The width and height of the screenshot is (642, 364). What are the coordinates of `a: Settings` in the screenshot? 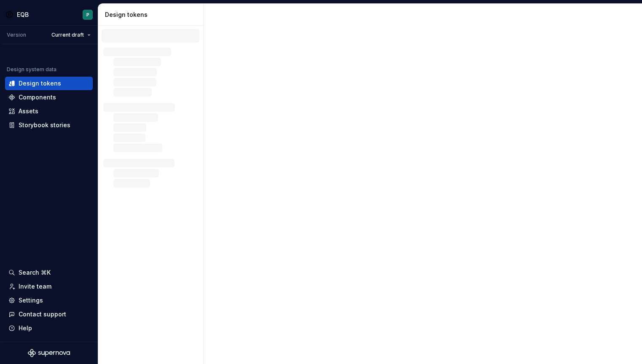 It's located at (49, 301).